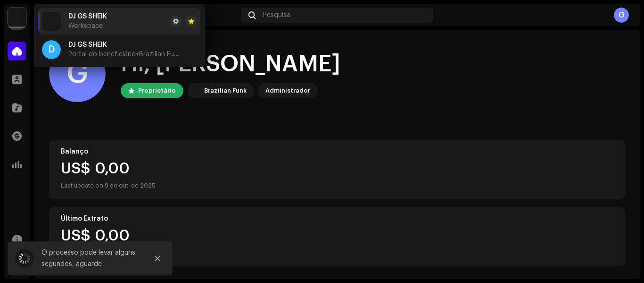 This screenshot has height=283, width=644. What do you see at coordinates (337, 169) in the screenshot?
I see `re-o-card-value: Balanço` at bounding box center [337, 169].